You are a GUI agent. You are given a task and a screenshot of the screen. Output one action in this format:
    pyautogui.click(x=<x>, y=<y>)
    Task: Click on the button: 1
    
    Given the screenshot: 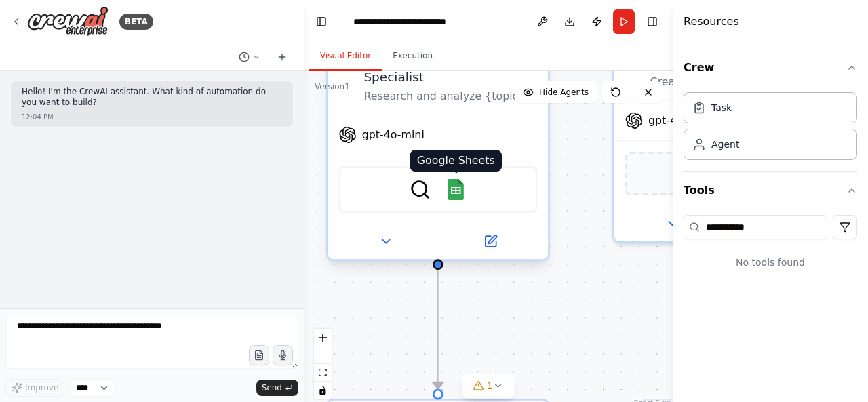 What is the action you would take?
    pyautogui.click(x=488, y=385)
    